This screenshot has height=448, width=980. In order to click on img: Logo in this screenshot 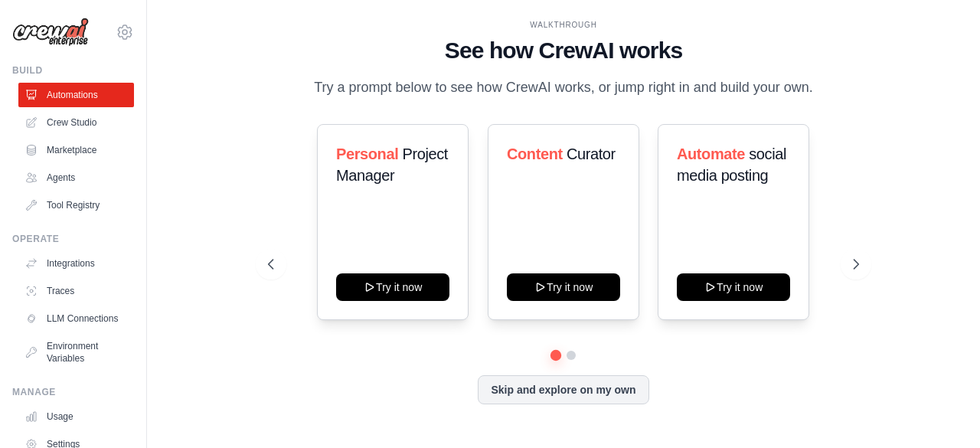, I will do `click(50, 32)`.